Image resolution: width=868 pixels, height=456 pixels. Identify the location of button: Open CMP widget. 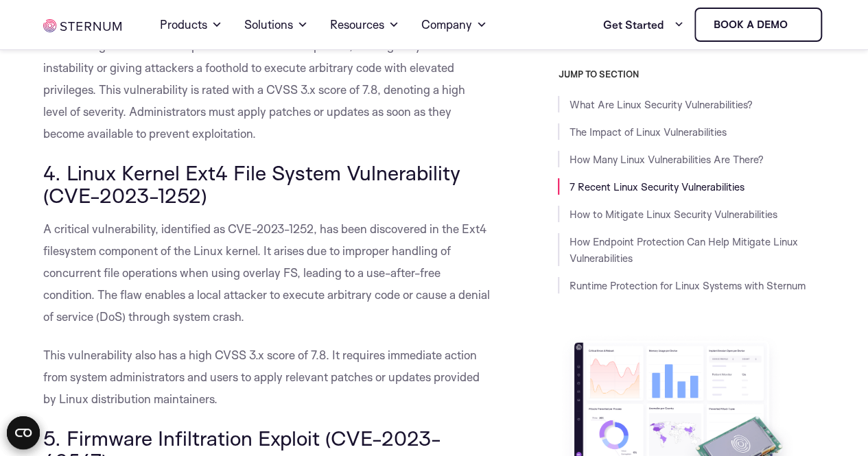
(24, 432).